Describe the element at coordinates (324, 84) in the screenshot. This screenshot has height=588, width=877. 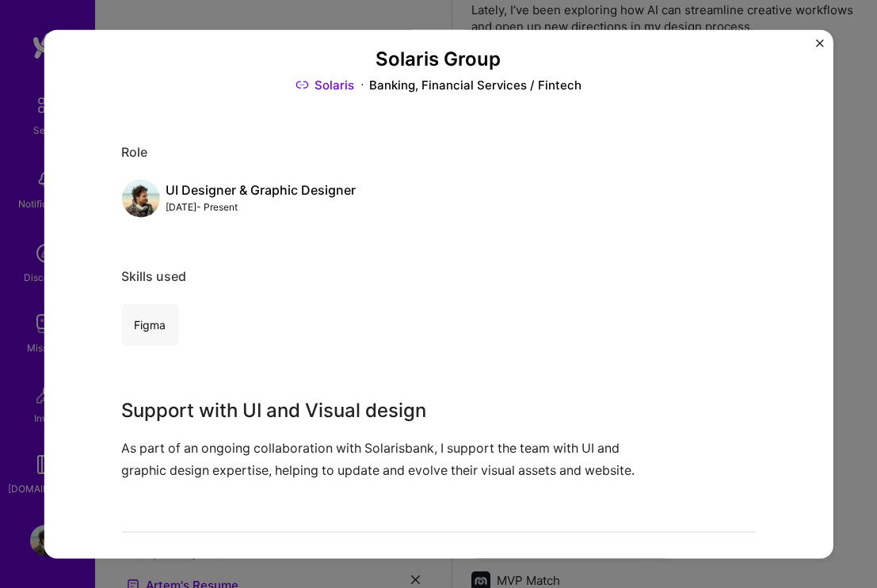
I see `a: Solaris` at that location.